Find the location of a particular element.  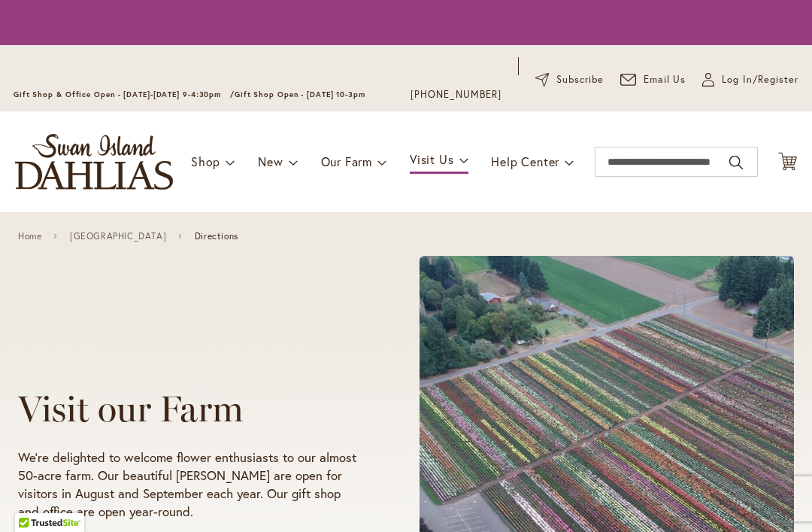

span: Email Us is located at coordinates (664, 79).